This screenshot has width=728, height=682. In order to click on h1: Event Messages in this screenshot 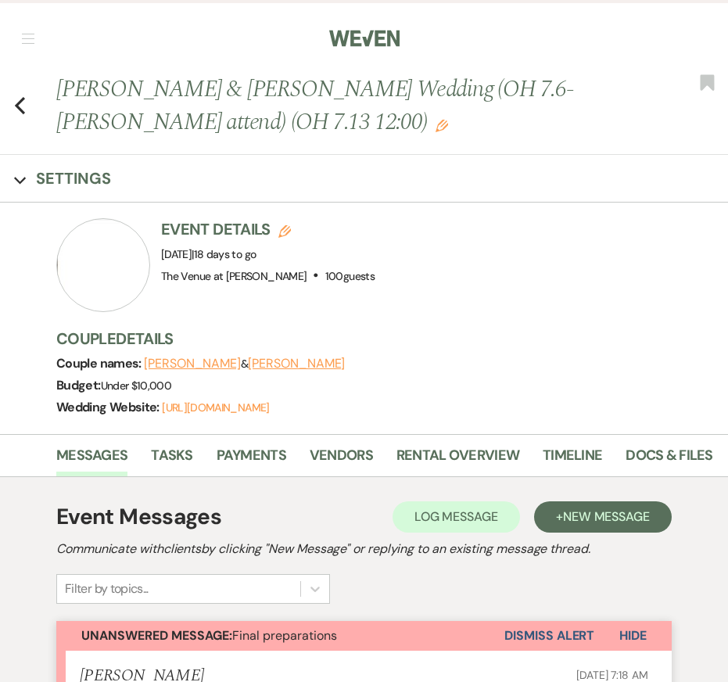, I will do `click(138, 517)`.